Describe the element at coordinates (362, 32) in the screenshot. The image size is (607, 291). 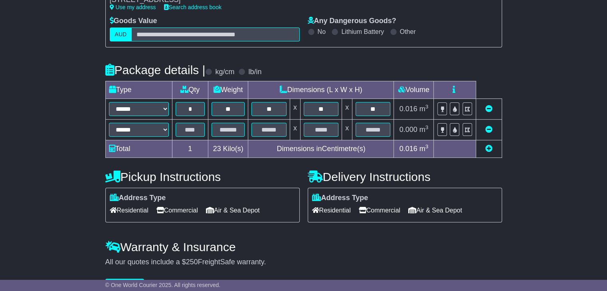
I see `label: Lithium Battery` at that location.